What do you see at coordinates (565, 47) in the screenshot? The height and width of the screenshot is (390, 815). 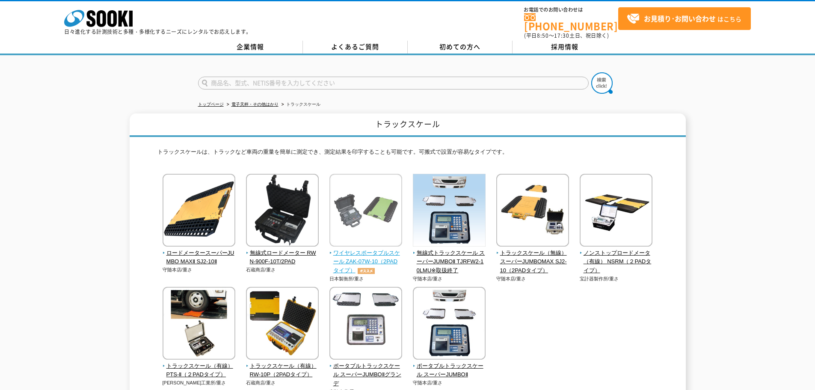 I see `a: 採用情報` at bounding box center [565, 47].